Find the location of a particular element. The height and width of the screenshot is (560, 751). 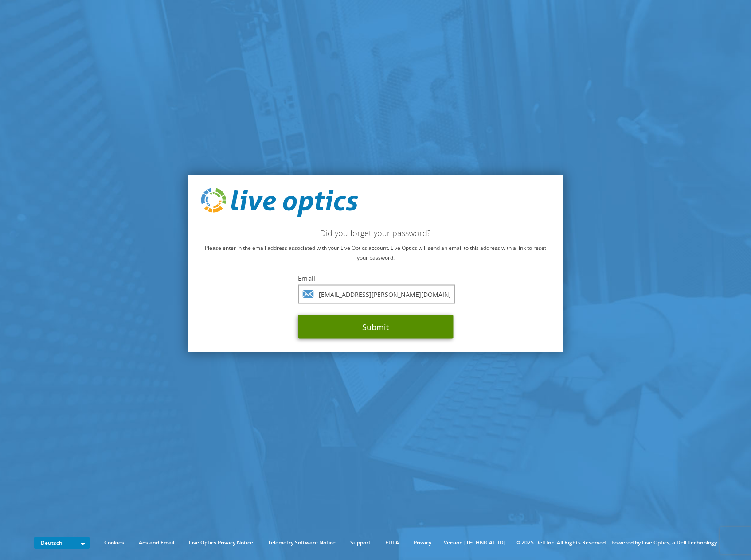

a: Support is located at coordinates (360, 543).